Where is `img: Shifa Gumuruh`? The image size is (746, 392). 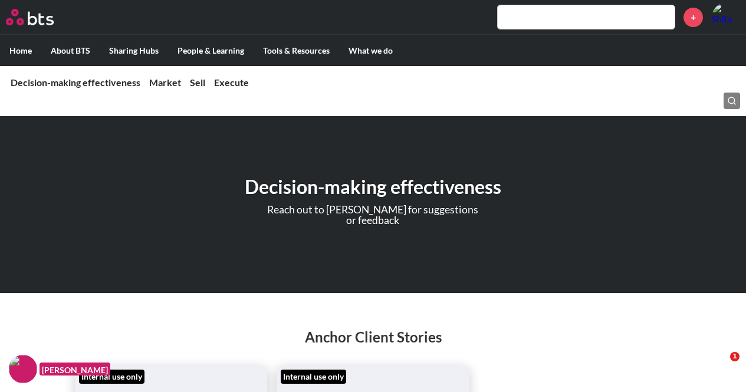
img: Shifa Gumuruh is located at coordinates (726, 17).